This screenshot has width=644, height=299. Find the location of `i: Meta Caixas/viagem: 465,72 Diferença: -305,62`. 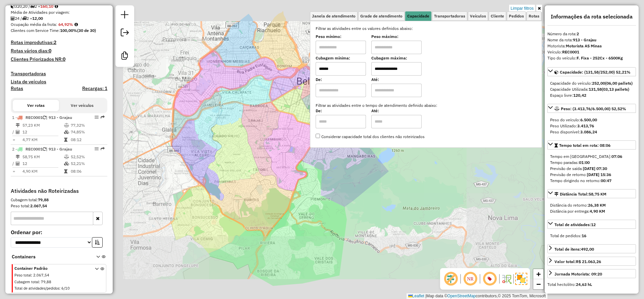

i: Meta Caixas/viagem: 465,72 Diferença: -305,62 is located at coordinates (56, 6).